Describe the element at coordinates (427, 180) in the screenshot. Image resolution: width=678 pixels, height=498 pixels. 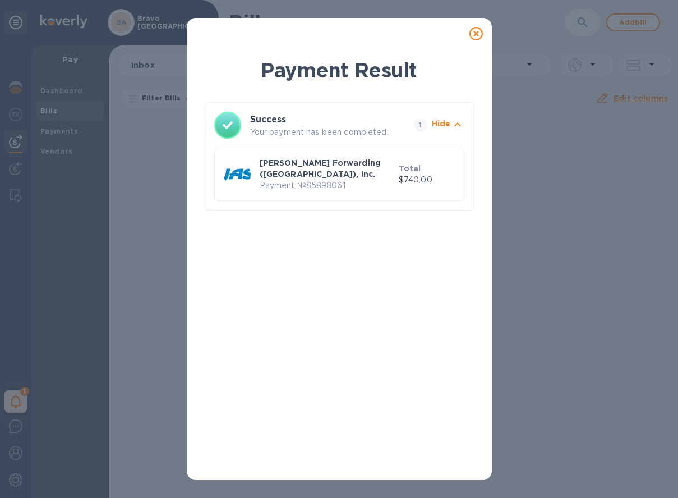
I see `p: $740.00` at that location.